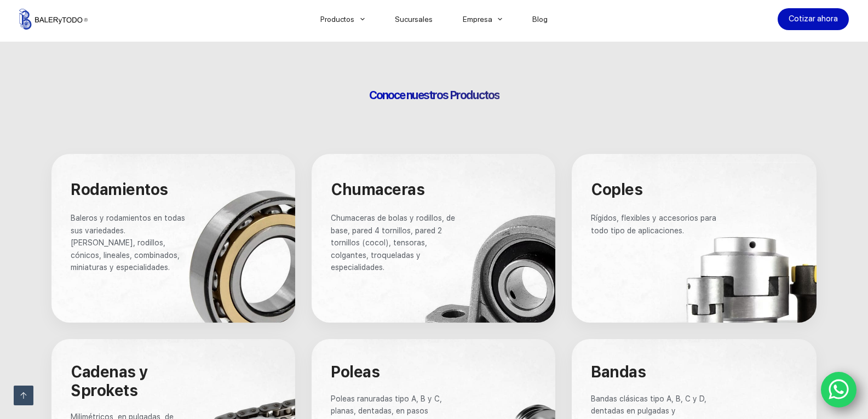 The image size is (868, 419). What do you see at coordinates (377, 190) in the screenshot?
I see `span: Chumaceras` at bounding box center [377, 190].